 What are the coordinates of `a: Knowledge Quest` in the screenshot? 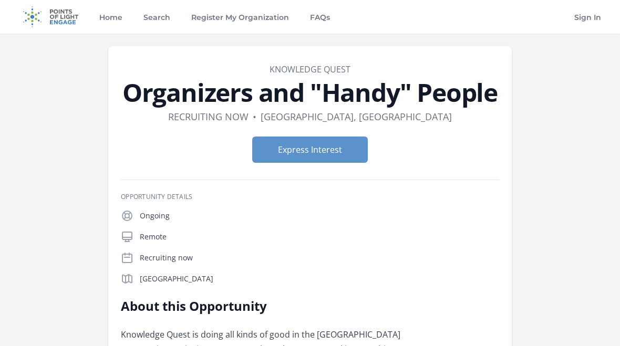 It's located at (310, 69).